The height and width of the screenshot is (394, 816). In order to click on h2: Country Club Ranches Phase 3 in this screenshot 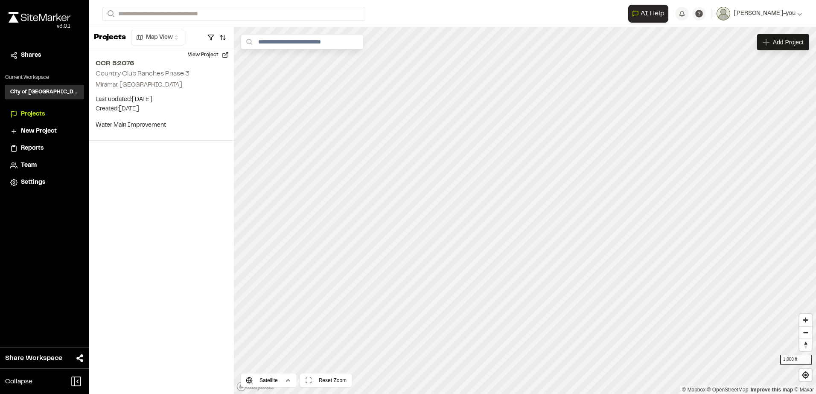, I will do `click(143, 74)`.